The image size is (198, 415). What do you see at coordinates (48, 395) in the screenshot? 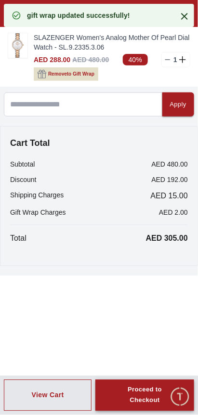
I see `div: View Cart` at bounding box center [48, 395].